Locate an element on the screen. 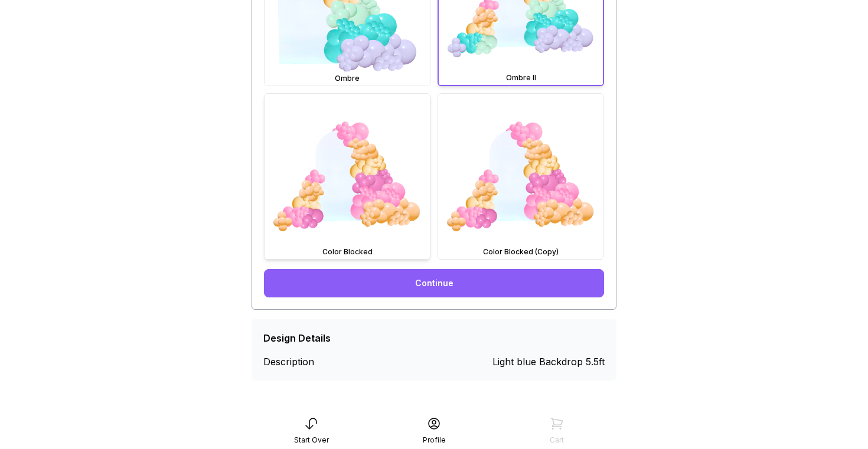 Image resolution: width=868 pixels, height=449 pixels. img: Color Blocked (Copy) is located at coordinates (521, 176).